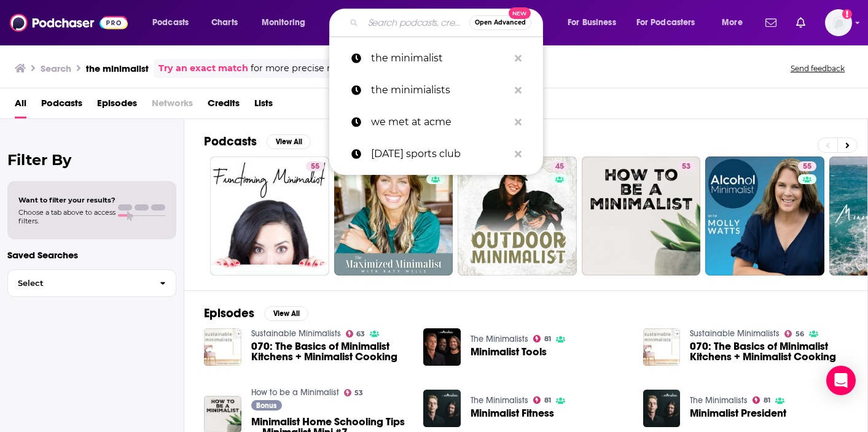 The width and height of the screenshot is (868, 432). I want to click on a: Credits, so click(224, 105).